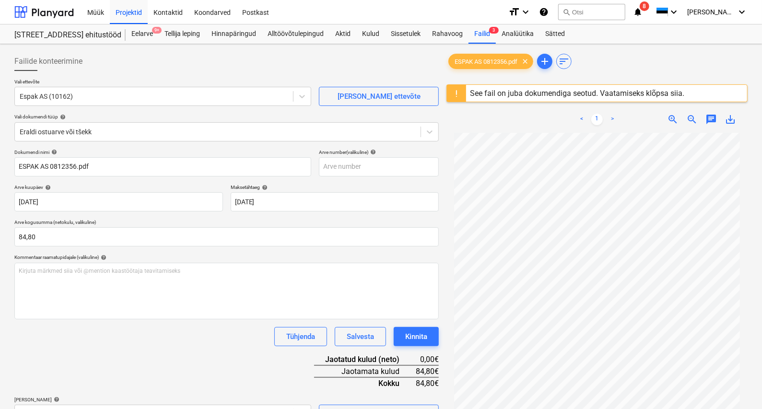  I want to click on div: Sätted, so click(555, 34).